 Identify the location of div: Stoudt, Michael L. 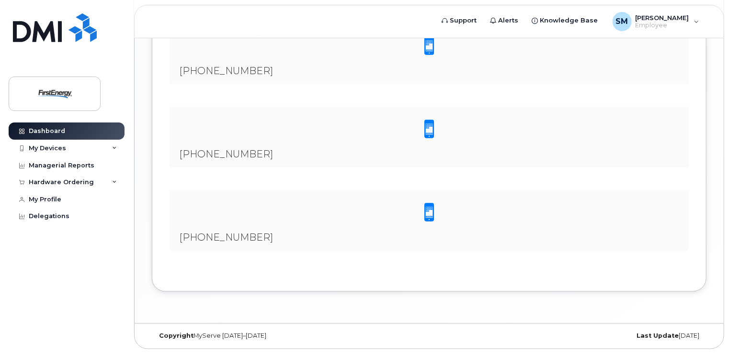
(655, 22).